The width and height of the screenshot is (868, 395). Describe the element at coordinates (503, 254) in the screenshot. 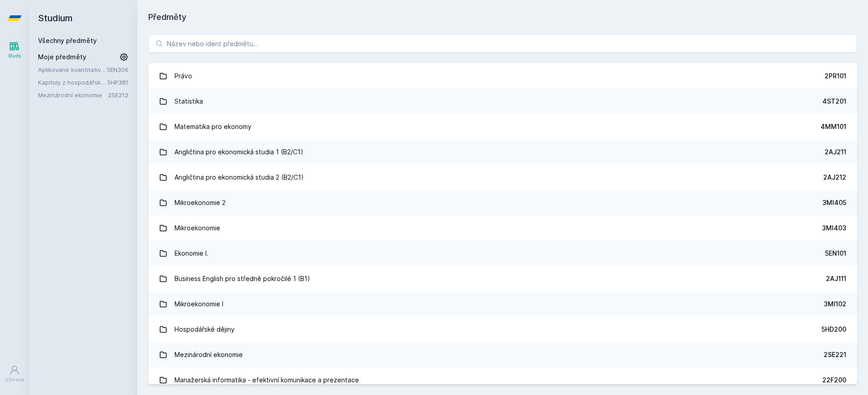

I see `a: Ekonomie I. 5EN101` at that location.